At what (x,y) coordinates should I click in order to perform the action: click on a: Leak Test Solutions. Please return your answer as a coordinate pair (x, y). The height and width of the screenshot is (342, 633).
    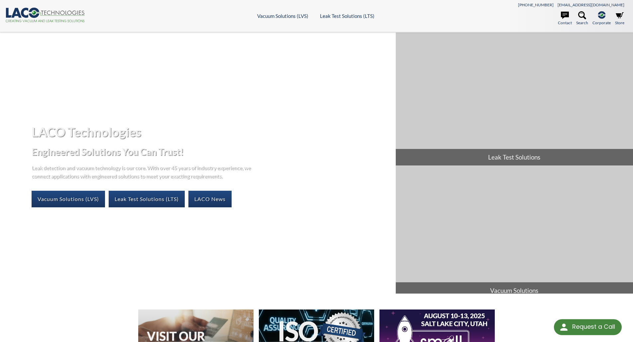
    Looking at the image, I should click on (514, 99).